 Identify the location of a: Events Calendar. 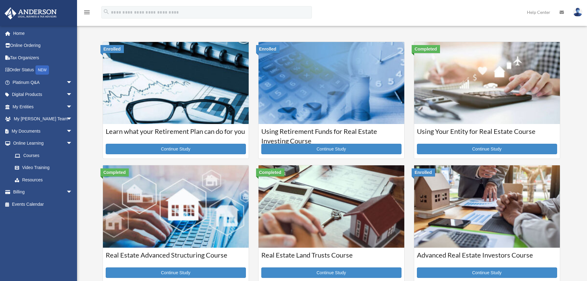
(43, 204).